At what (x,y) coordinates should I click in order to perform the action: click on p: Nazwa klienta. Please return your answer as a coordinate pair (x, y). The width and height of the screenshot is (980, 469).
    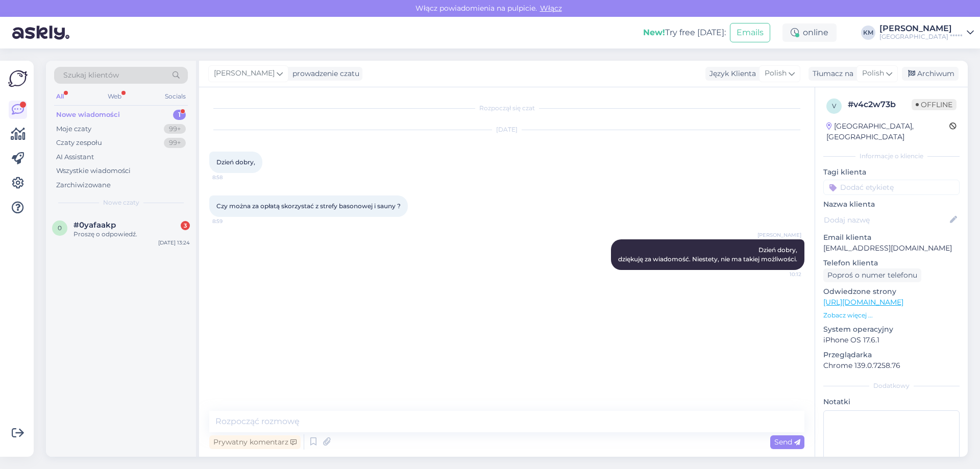
    Looking at the image, I should click on (891, 204).